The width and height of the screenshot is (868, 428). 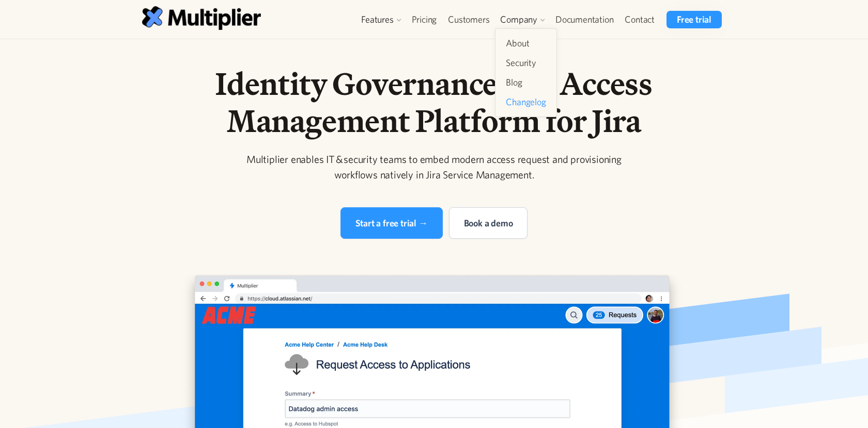 What do you see at coordinates (640, 19) in the screenshot?
I see `a: Contact` at bounding box center [640, 19].